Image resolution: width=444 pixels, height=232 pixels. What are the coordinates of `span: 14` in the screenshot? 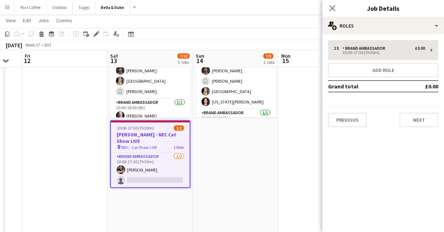 It's located at (199, 60).